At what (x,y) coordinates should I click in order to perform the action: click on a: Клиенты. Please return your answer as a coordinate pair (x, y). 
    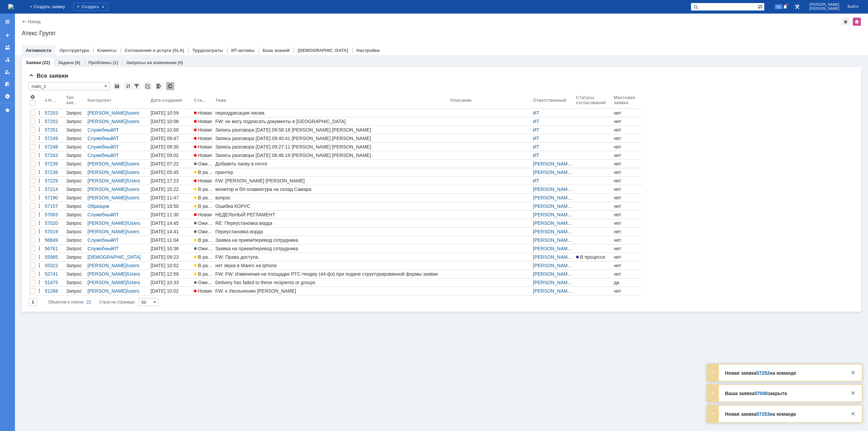
    Looking at the image, I should click on (107, 50).